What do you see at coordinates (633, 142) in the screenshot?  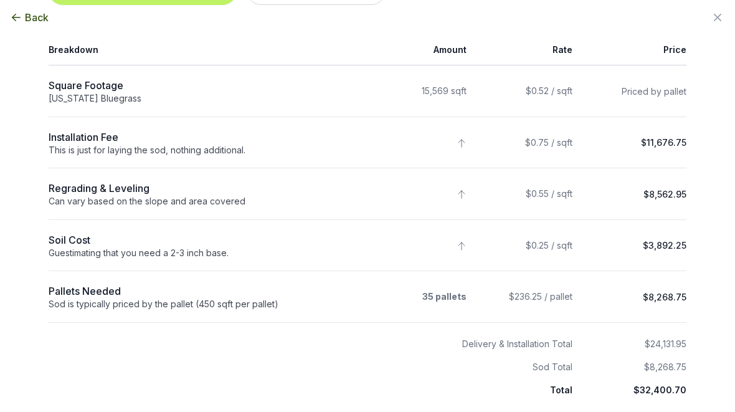 I see `td: $11,676.75` at bounding box center [633, 142].